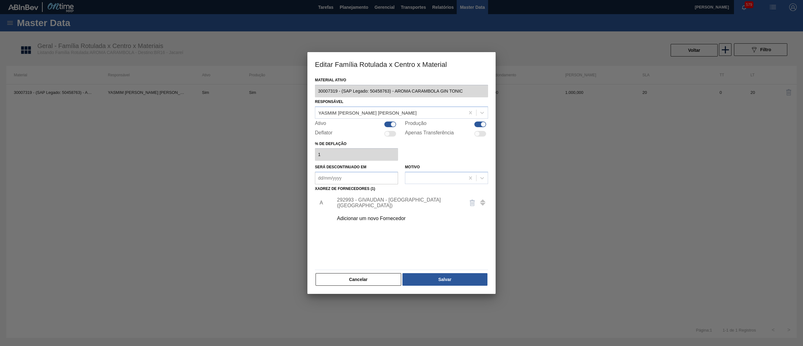 The height and width of the screenshot is (346, 803). What do you see at coordinates (358, 279) in the screenshot?
I see `button: Cancelar` at bounding box center [358, 279].